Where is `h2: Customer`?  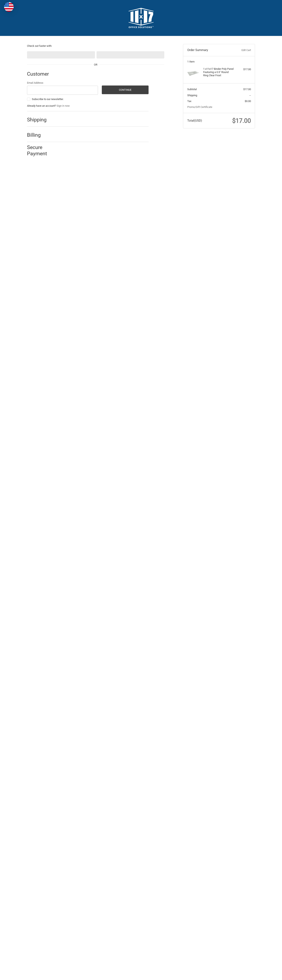 h2: Customer is located at coordinates (39, 74).